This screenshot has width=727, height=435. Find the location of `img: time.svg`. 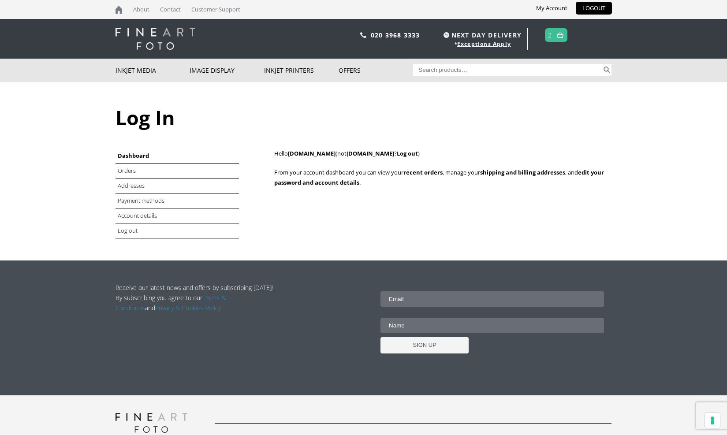

img: time.svg is located at coordinates (446, 35).